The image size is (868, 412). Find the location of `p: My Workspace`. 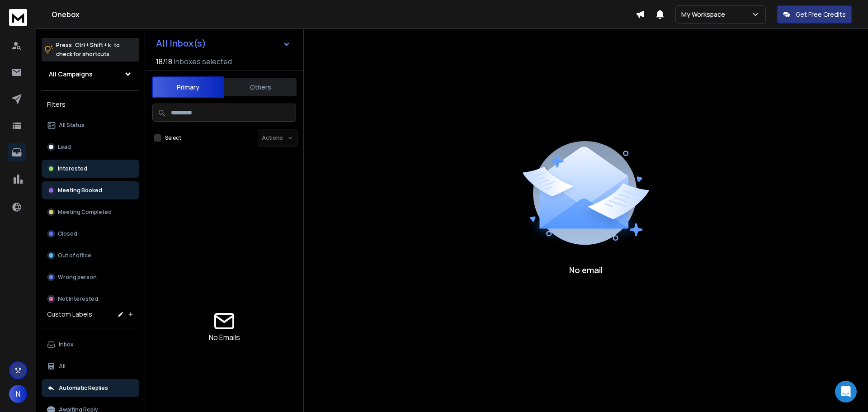

p: My Workspace is located at coordinates (705, 15).